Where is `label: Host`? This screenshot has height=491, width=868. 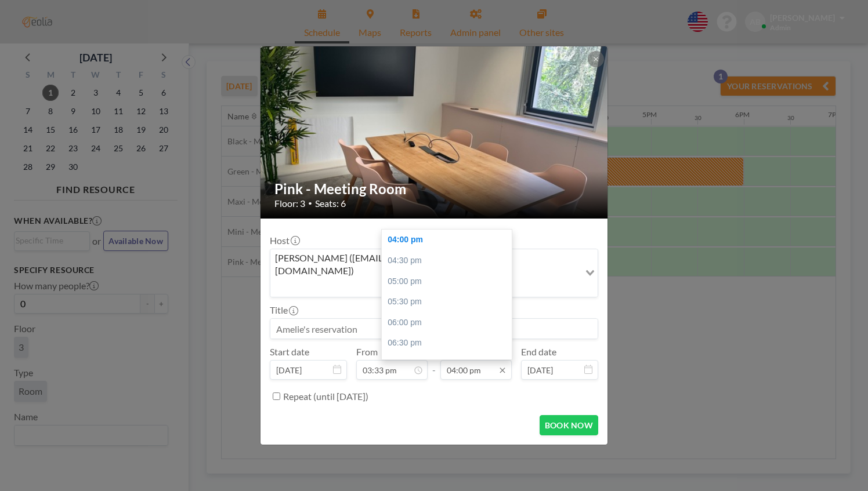 label: Host is located at coordinates (284, 240).